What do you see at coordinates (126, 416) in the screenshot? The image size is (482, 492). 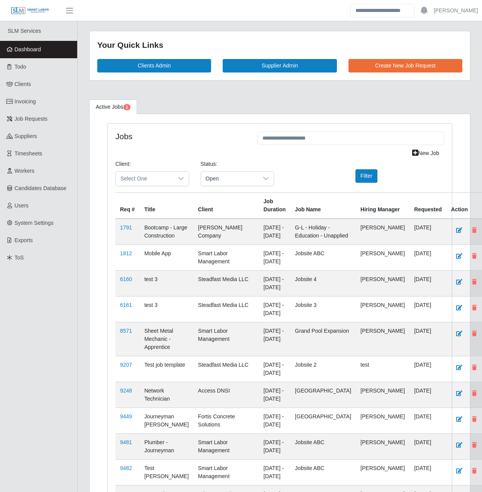 I see `a: 9449` at bounding box center [126, 416].